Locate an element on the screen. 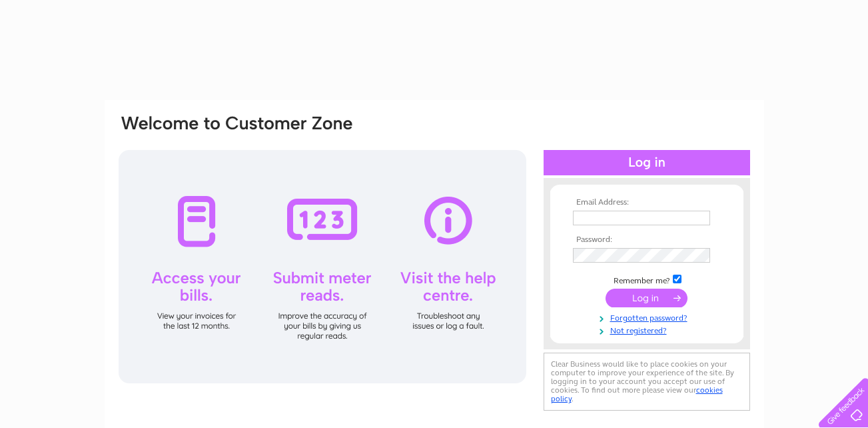 This screenshot has width=868, height=428. a: cookies policy is located at coordinates (637, 394).